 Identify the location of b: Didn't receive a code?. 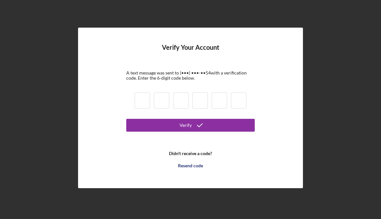
(191, 154).